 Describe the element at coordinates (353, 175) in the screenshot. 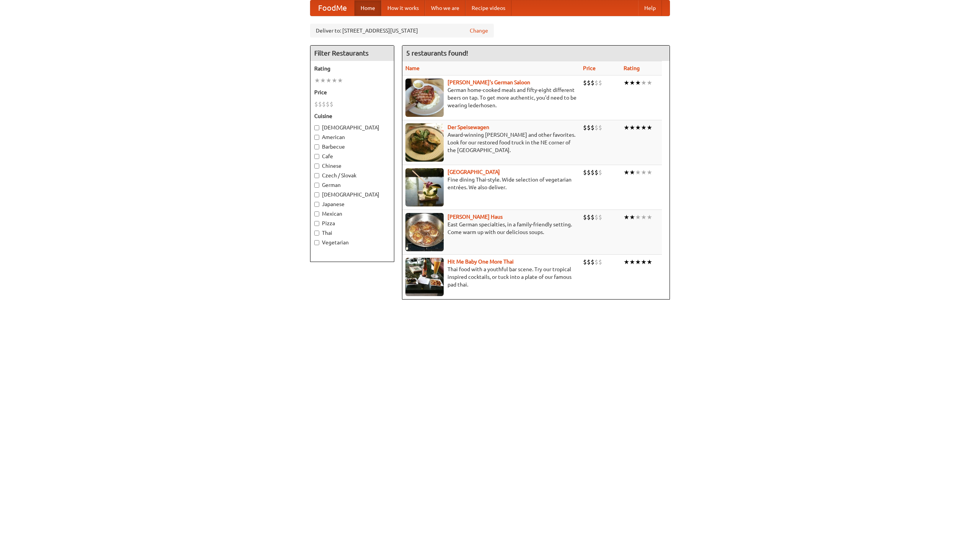

I see `label: Czech / Slovak` at that location.